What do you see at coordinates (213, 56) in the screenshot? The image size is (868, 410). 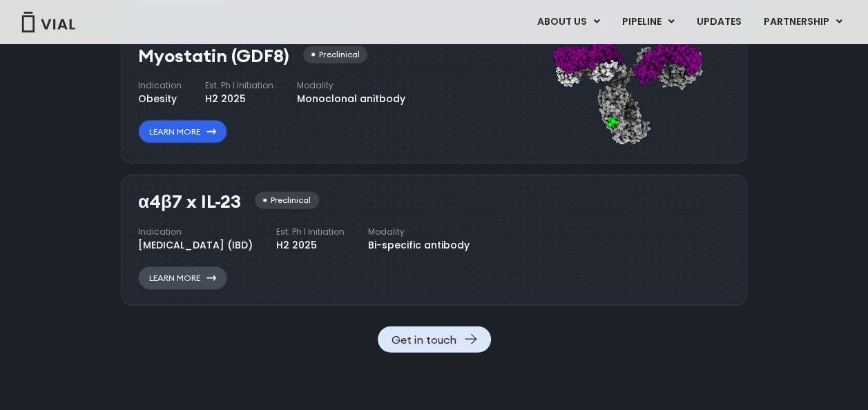 I see `h3: Myostatin (GDF8)` at bounding box center [213, 56].